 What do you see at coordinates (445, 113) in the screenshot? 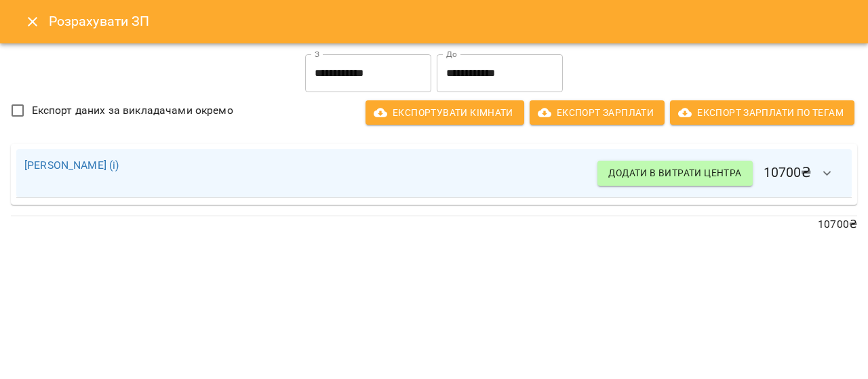
I see `span: Експортувати кімнати` at bounding box center [445, 113].